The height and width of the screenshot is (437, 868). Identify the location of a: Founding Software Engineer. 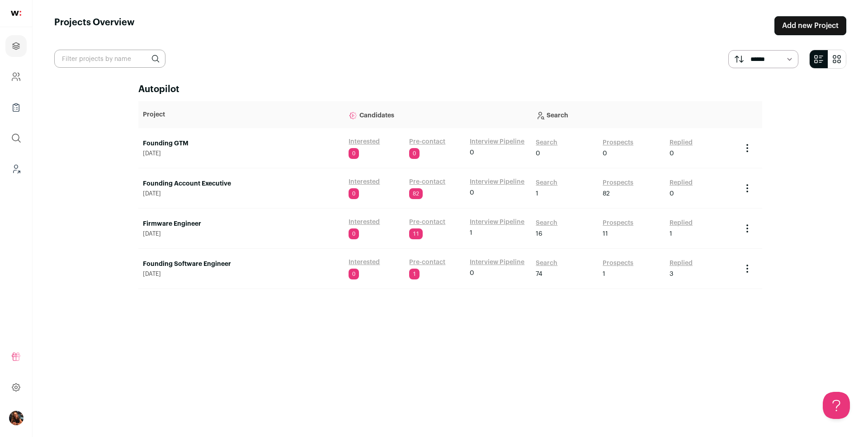
(241, 264).